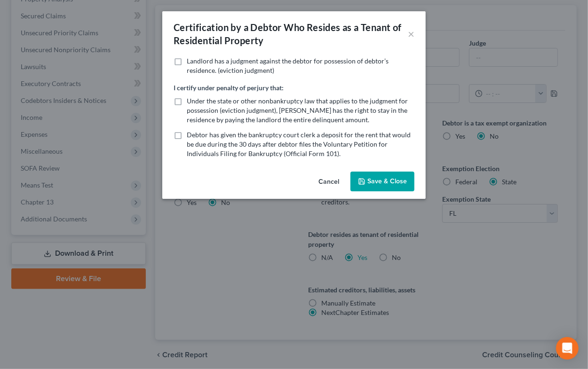 The height and width of the screenshot is (369, 588). What do you see at coordinates (287, 65) in the screenshot?
I see `span: Landlord has a judgment against the debtor for possession of debtor’s residence. (eviction judgment)` at bounding box center [287, 65].